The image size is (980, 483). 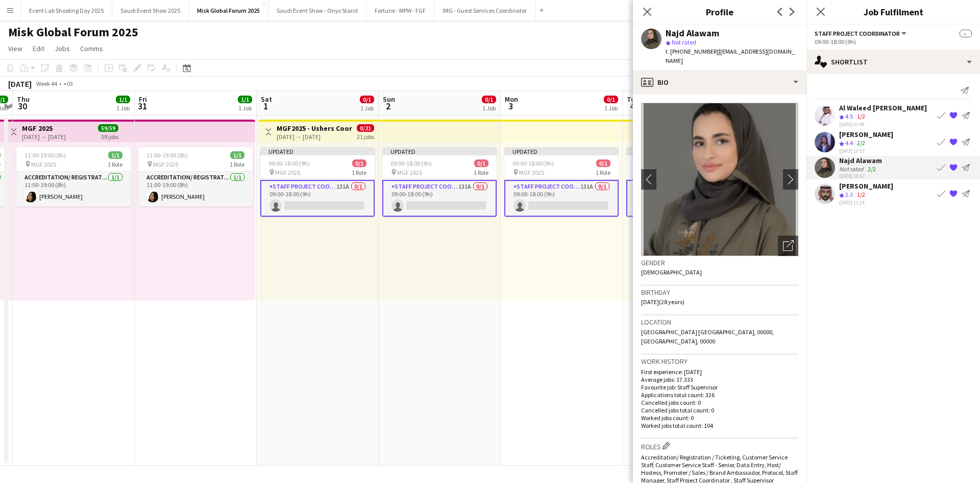 I want to click on div: Shortlist, so click(x=893, y=62).